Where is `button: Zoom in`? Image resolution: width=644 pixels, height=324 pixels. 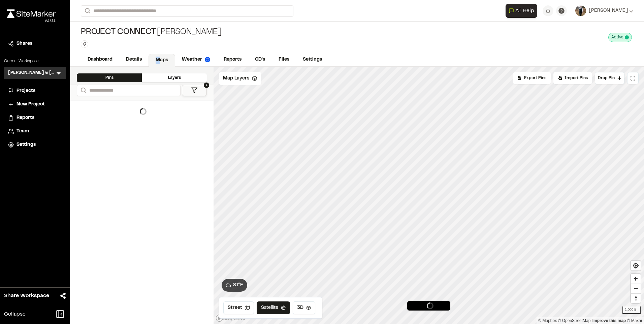
button: Zoom in is located at coordinates (636, 279).